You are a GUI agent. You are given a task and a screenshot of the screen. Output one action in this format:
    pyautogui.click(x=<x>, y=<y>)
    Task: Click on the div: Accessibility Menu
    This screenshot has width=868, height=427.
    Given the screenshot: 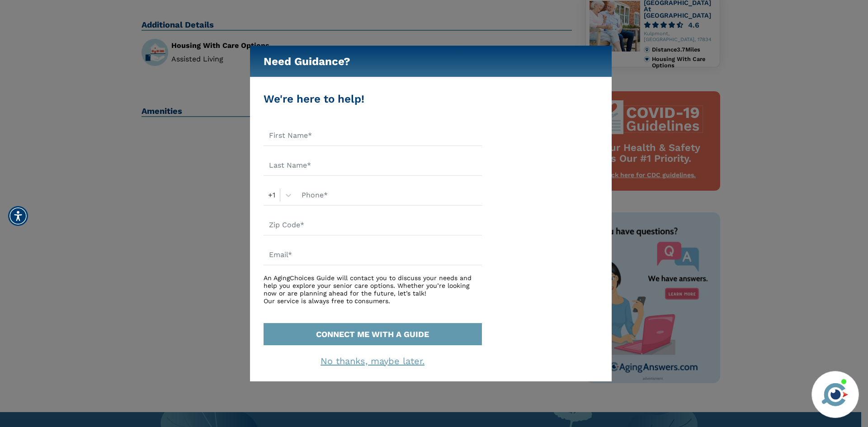 What is the action you would take?
    pyautogui.click(x=18, y=216)
    